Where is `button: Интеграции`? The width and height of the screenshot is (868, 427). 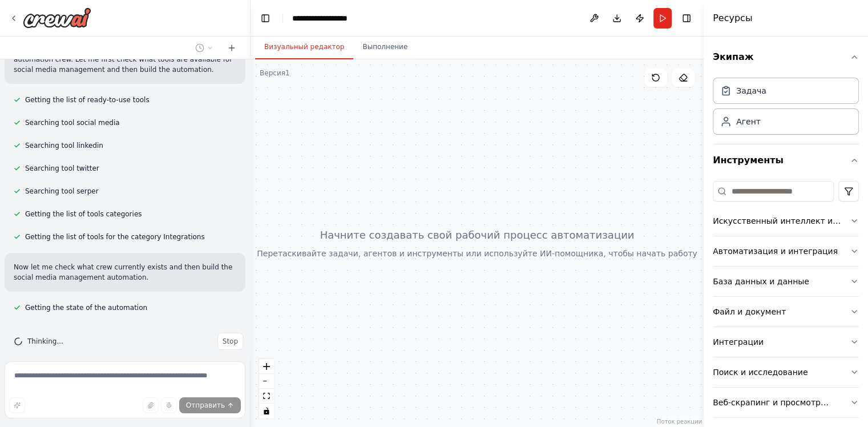
button: Интеграции is located at coordinates (786, 342).